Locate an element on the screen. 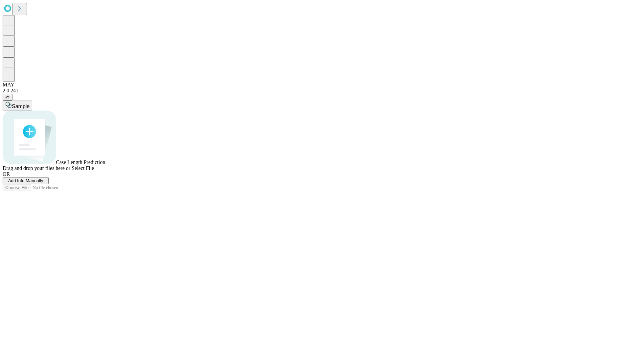 Image resolution: width=631 pixels, height=355 pixels. span: OR is located at coordinates (6, 174).